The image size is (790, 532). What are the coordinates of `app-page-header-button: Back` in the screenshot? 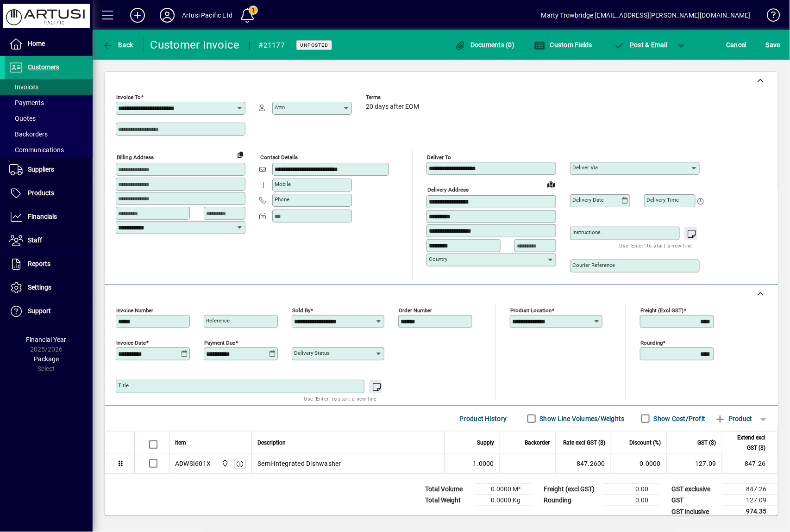 It's located at (118, 45).